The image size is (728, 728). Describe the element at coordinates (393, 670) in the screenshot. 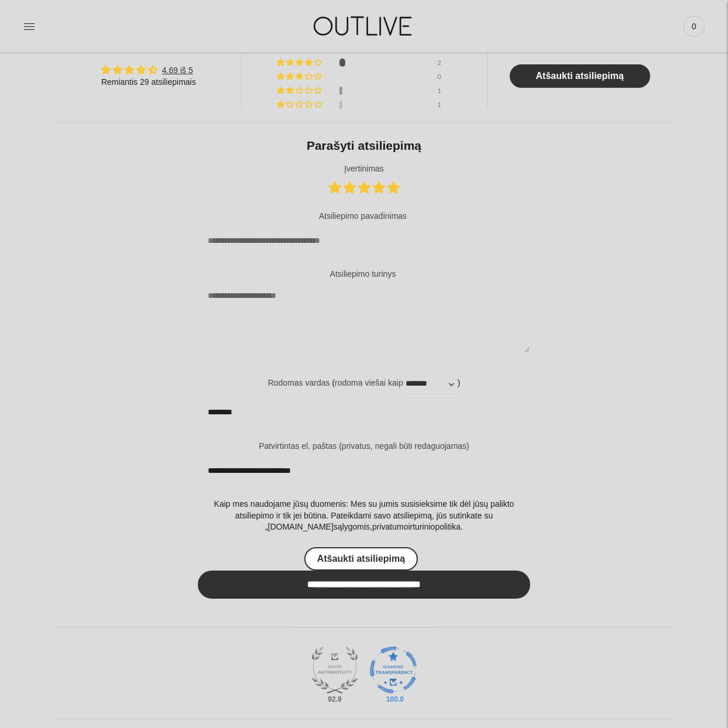

I see `a: Judge.me Diamond Transparent Shop medal 100.0` at that location.